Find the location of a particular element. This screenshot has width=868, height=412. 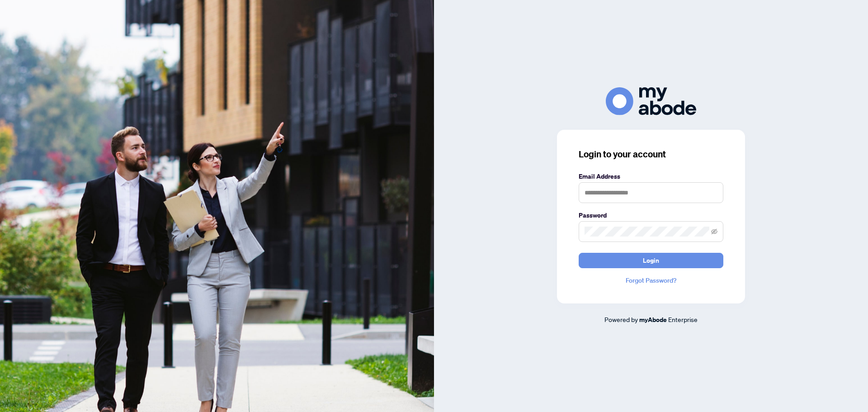

h3: Login to your account is located at coordinates (651, 154).